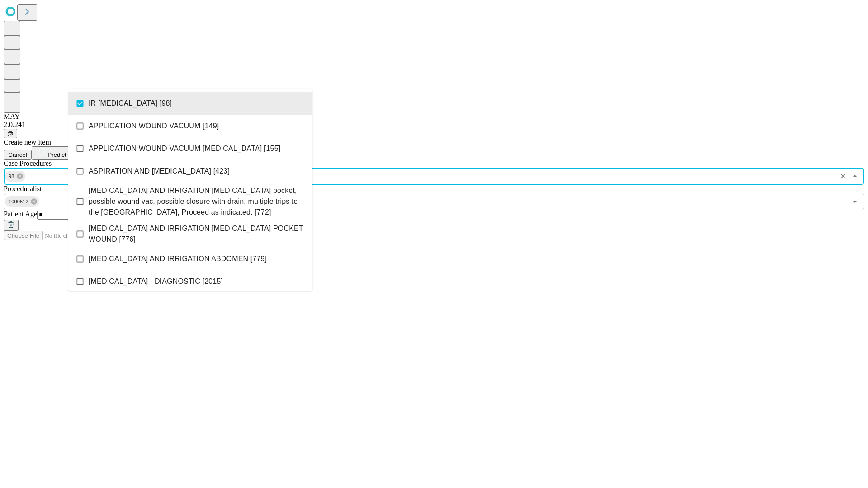 This screenshot has height=488, width=868. Describe the element at coordinates (153, 126) in the screenshot. I see `span: APPLICATION WOUND VACUUM [149]` at that location.